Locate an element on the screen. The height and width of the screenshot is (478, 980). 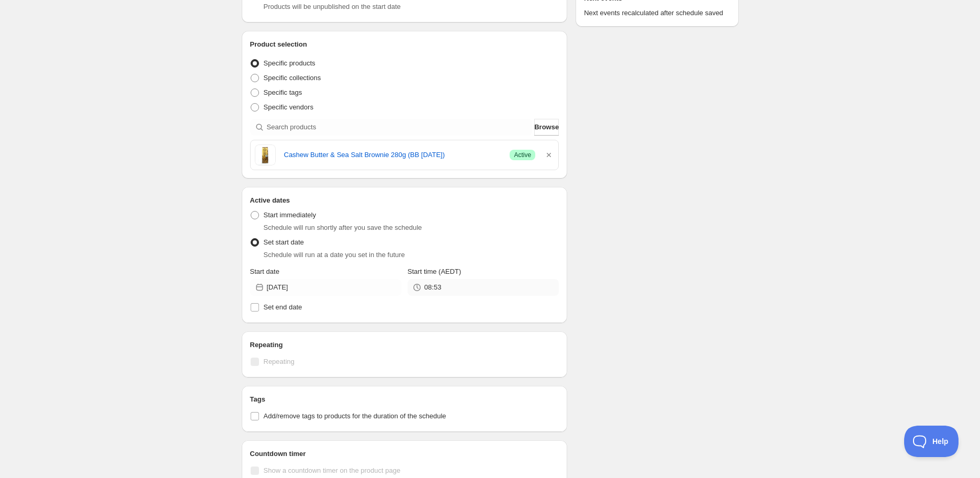
h2: Repeating is located at coordinates (404, 345).